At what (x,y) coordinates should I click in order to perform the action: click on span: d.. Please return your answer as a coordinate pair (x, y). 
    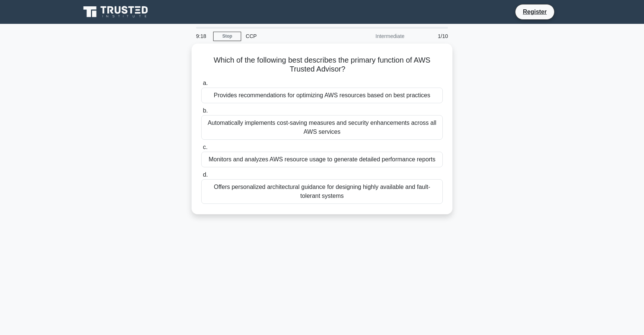
    Looking at the image, I should click on (205, 174).